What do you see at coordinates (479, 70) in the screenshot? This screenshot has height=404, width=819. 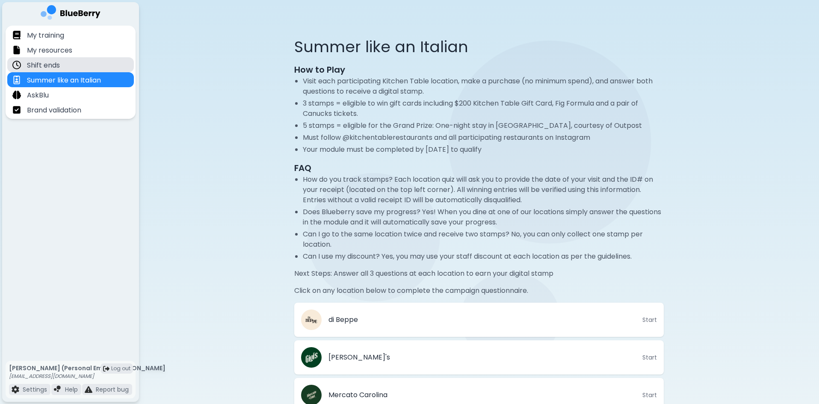 I see `h2: How to Play` at bounding box center [479, 70].